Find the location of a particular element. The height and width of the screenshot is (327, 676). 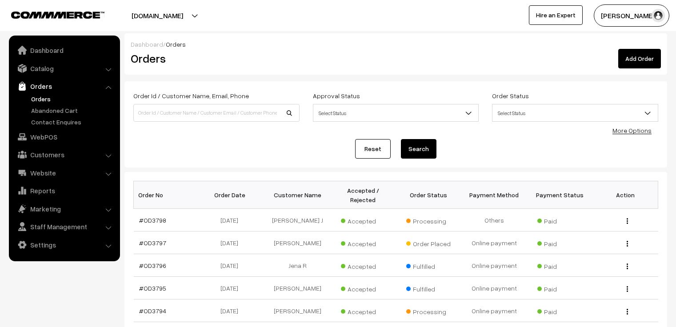

h2: Orders is located at coordinates (215, 58).